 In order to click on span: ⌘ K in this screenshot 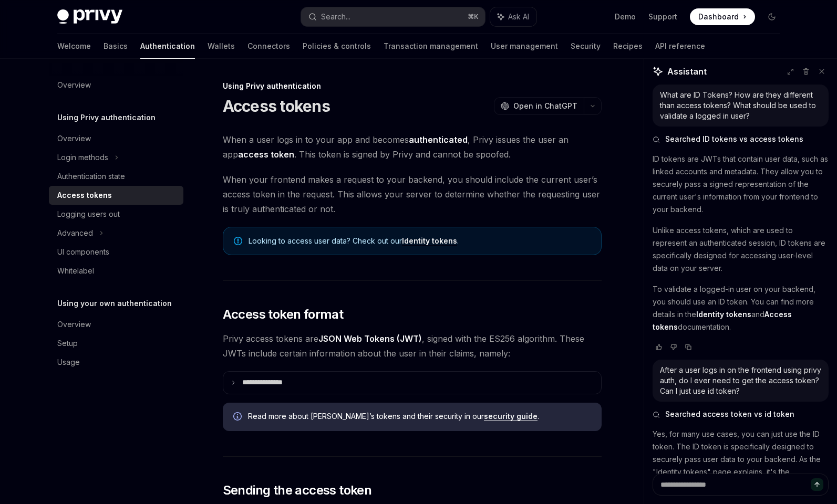, I will do `click(473, 17)`.